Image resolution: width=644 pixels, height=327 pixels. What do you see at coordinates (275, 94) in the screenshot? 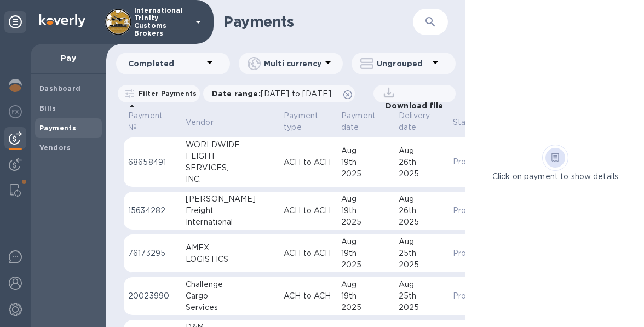
I see `p: Date range :` at bounding box center [275, 94].